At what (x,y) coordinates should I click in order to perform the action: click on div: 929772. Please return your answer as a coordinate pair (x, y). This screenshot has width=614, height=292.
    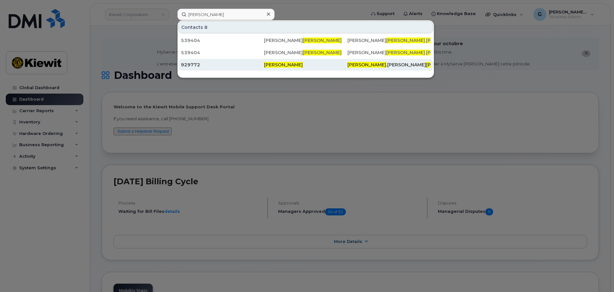
    Looking at the image, I should click on (222, 65).